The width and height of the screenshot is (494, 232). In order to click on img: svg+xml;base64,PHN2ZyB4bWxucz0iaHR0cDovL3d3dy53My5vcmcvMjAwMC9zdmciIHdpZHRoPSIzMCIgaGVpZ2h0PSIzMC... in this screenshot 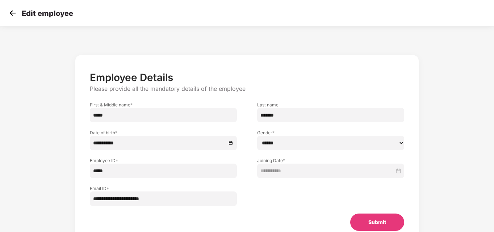, I will do `click(13, 13)`.